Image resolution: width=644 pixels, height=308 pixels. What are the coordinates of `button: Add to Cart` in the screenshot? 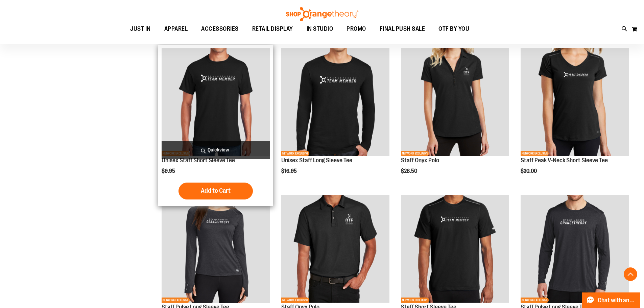 It's located at (216, 191).